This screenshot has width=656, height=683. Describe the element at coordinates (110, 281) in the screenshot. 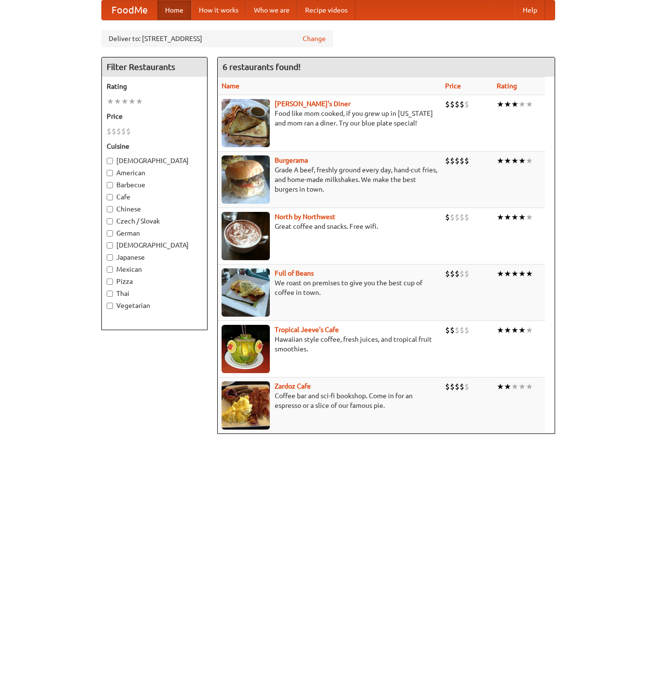

I see `input: Pizza` at that location.